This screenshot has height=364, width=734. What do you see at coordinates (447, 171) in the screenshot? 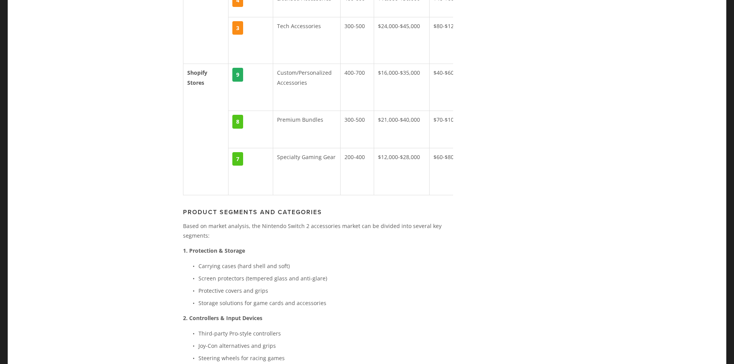
I see `td: $60-$80` at bounding box center [447, 171].